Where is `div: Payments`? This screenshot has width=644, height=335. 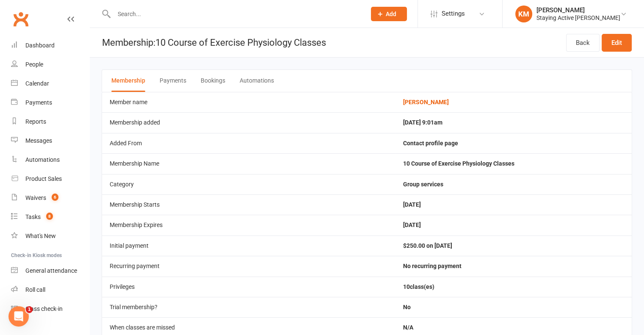 div: Payments is located at coordinates (38, 102).